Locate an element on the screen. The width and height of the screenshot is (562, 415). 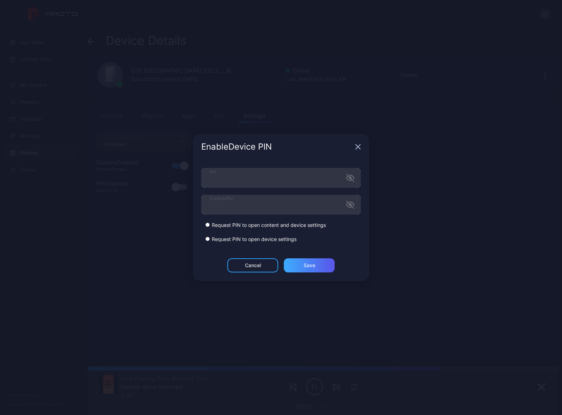
div: Cancel is located at coordinates (253, 265).